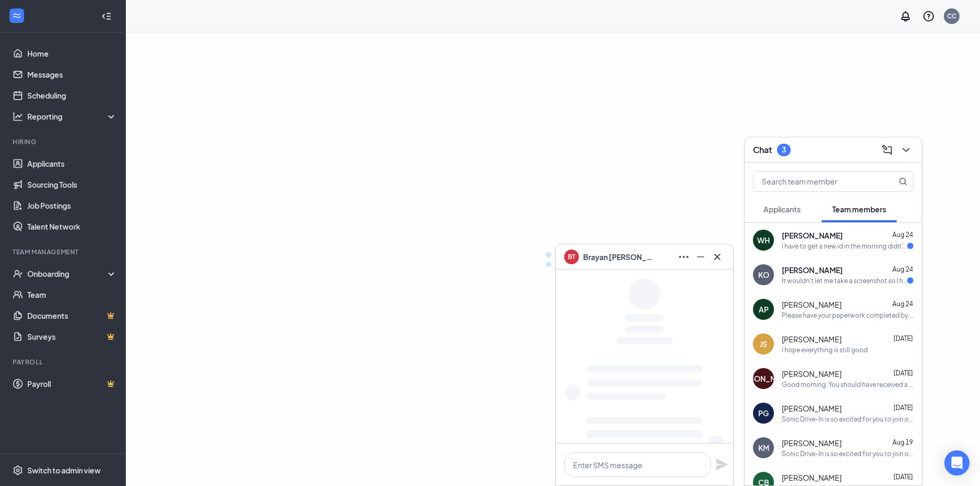 This screenshot has width=980, height=486. Describe the element at coordinates (72, 384) in the screenshot. I see `a: PayrollCrown` at that location.